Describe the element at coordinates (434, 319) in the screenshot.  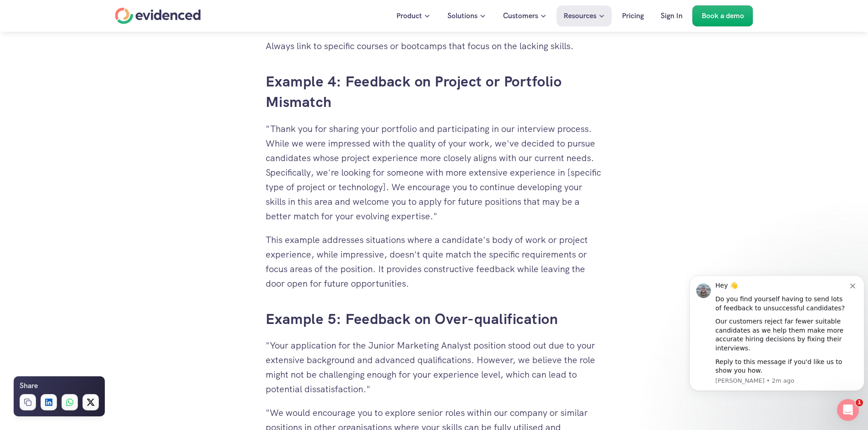
I see `h3: Example 5: Feedback on Over-qualification` at that location.